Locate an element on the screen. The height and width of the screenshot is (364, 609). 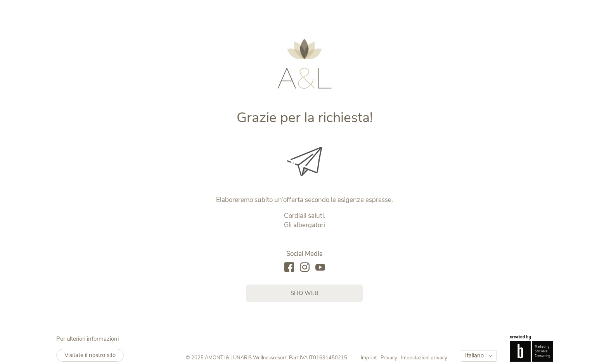
span: Imprint is located at coordinates (368, 358).